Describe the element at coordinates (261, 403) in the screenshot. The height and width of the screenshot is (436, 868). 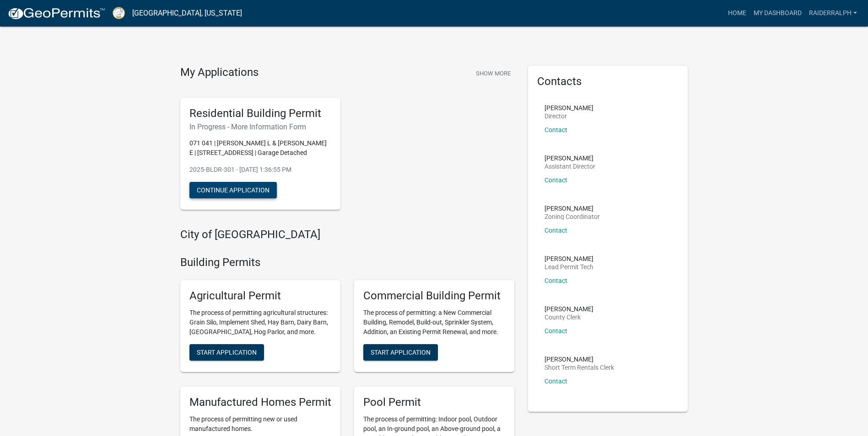
I see `h5: Manufactured Homes Permit` at that location.